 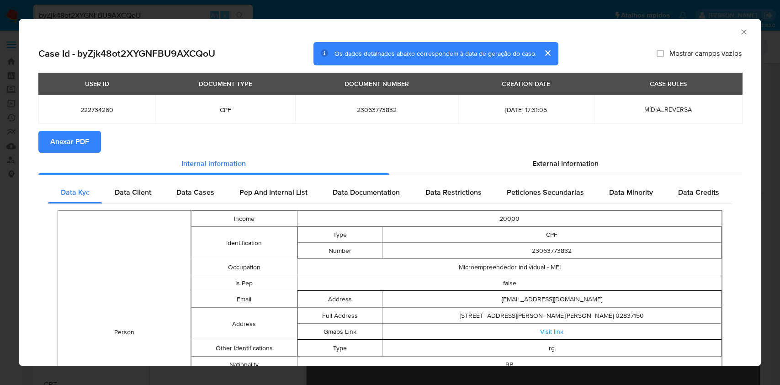 What do you see at coordinates (244, 348) in the screenshot?
I see `td: Other Identifications` at bounding box center [244, 348].